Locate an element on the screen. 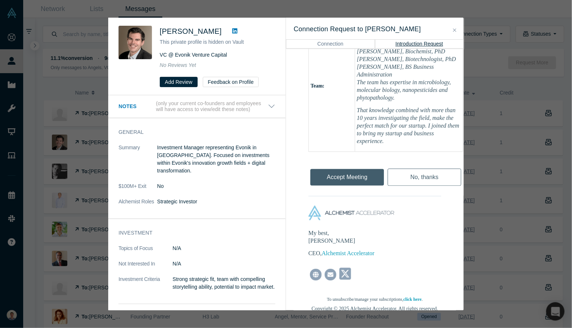 The width and height of the screenshot is (572, 328). p: Strong strategic fit, team with compelling storytelling ability, potential to impact market. is located at coordinates (224, 283).